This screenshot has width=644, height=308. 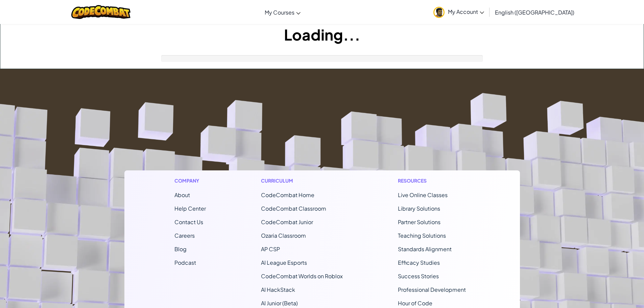 What do you see at coordinates (459, 12) in the screenshot?
I see `a: My Account` at bounding box center [459, 12].